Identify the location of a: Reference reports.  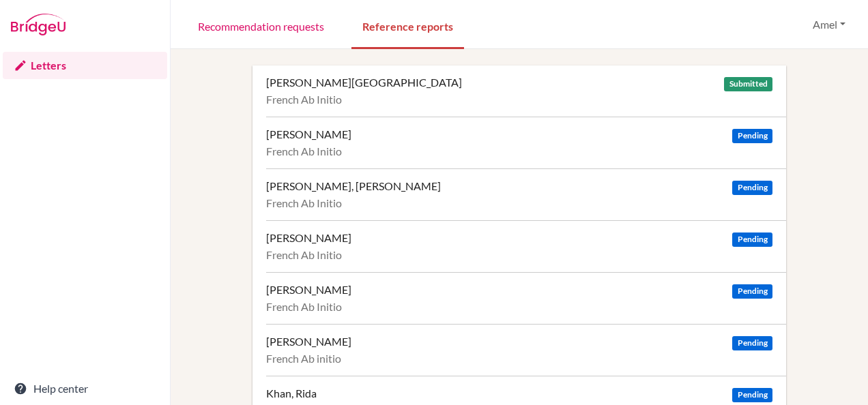
(407, 25).